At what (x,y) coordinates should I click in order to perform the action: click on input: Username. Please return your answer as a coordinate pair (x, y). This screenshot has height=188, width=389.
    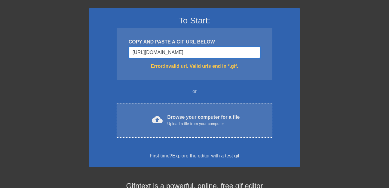
    Looking at the image, I should click on (194, 53).